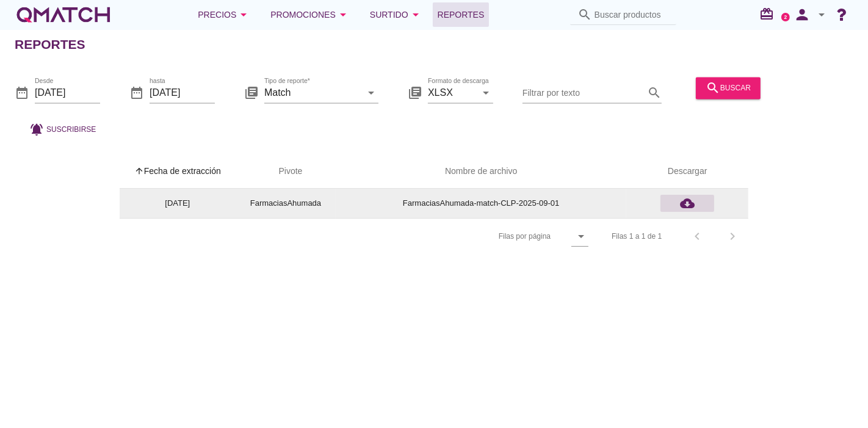 The image size is (868, 428). Describe the element at coordinates (396, 14) in the screenshot. I see `button: Surtido` at that location.